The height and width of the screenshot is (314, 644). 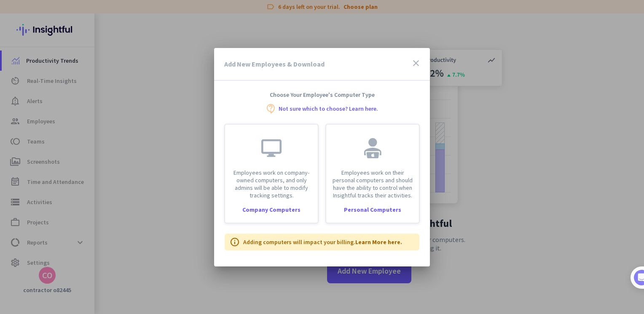 What do you see at coordinates (416, 63) in the screenshot?
I see `i: close` at bounding box center [416, 63].